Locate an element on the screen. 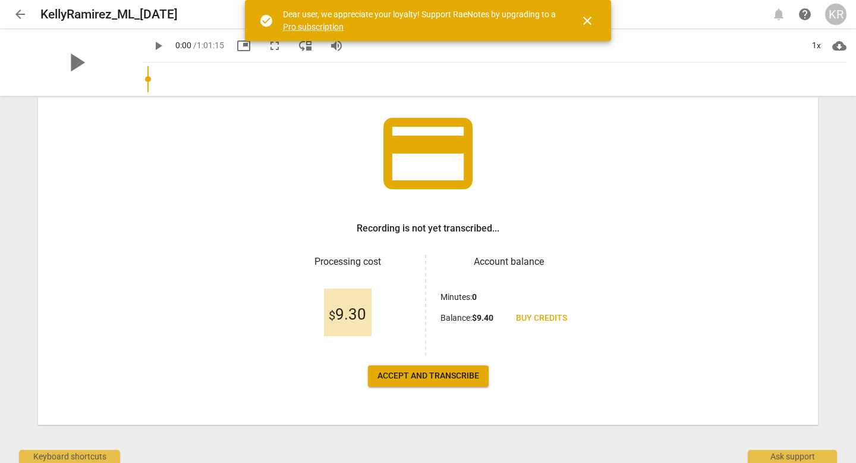 This screenshot has height=463, width=856. a: Buy credits is located at coordinates (542, 318).